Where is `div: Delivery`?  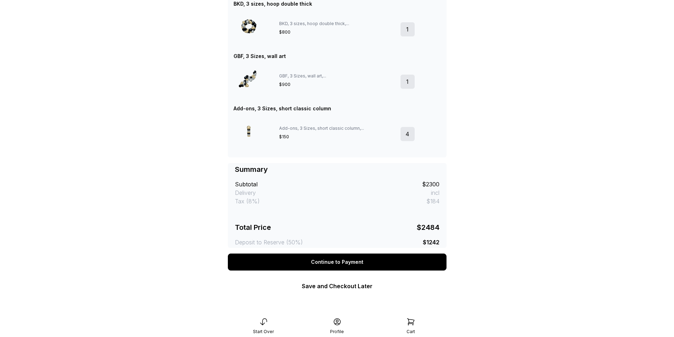
div: Delivery is located at coordinates (245, 193).